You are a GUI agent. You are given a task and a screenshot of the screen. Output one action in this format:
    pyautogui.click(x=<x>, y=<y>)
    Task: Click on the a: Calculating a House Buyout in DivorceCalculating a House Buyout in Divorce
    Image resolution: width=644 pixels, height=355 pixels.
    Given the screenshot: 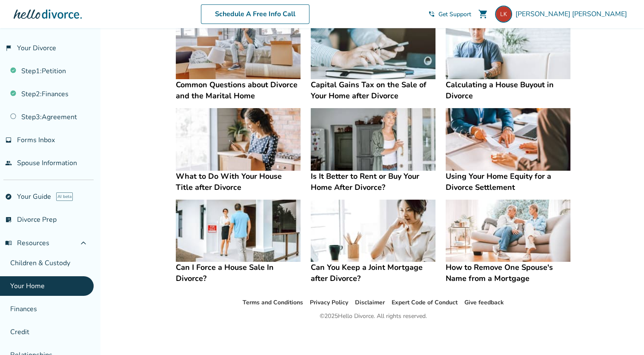 What is the action you would take?
    pyautogui.click(x=508, y=59)
    